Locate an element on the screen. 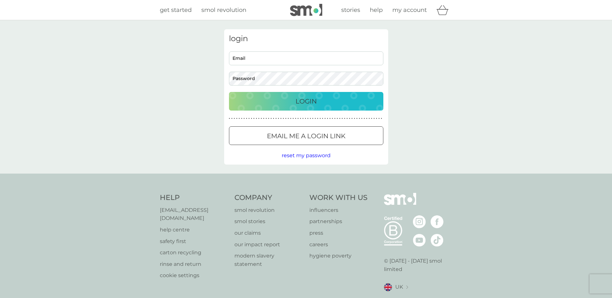 This screenshot has width=612, height=298. a: help centre is located at coordinates (194, 230).